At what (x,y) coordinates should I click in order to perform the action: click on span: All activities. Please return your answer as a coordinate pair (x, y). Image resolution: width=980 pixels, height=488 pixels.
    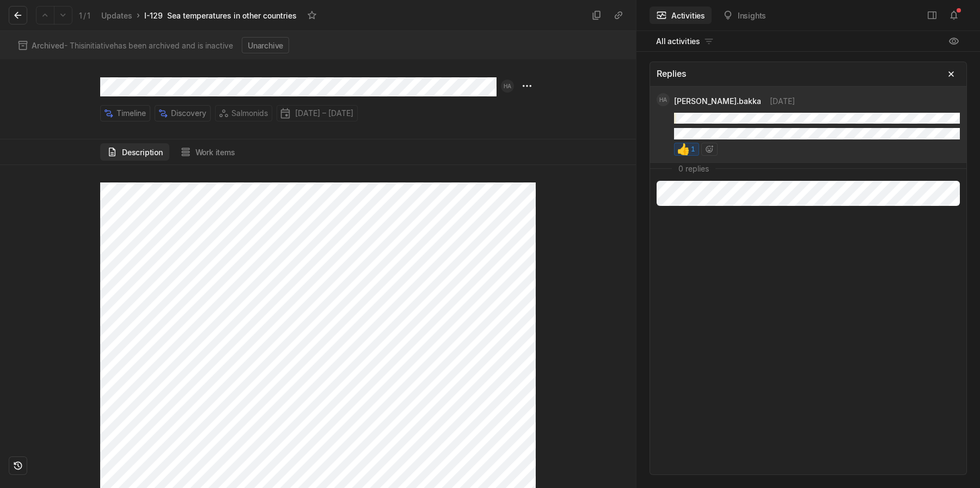
    Looking at the image, I should click on (678, 41).